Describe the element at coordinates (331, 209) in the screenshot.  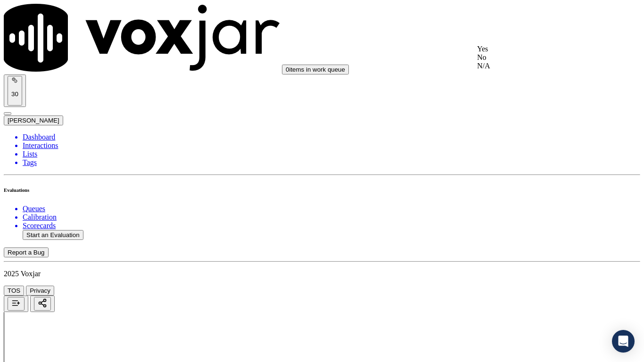
I see `li: Queues` at that location.